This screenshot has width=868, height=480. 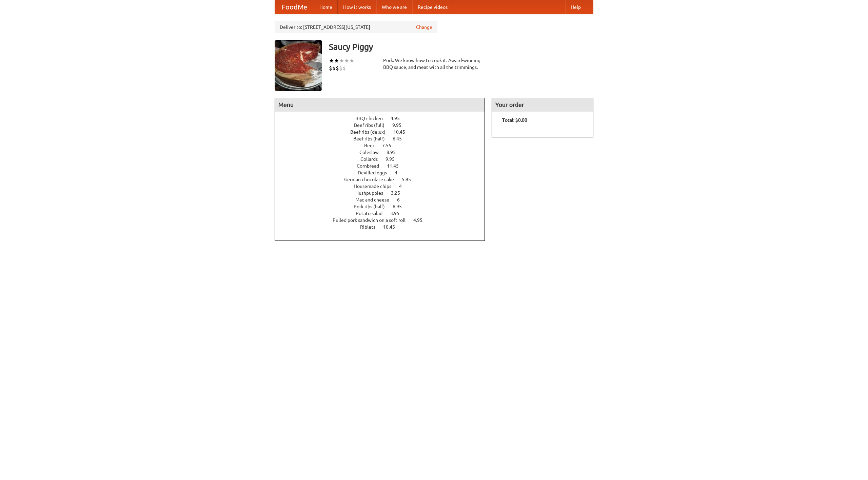 What do you see at coordinates (373, 207) in the screenshot?
I see `span: Pork ribs (half)` at bounding box center [373, 207].